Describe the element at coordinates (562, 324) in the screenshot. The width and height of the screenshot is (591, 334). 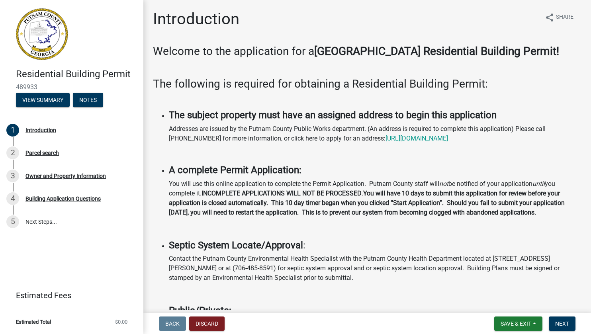
I see `button: Next` at that location.